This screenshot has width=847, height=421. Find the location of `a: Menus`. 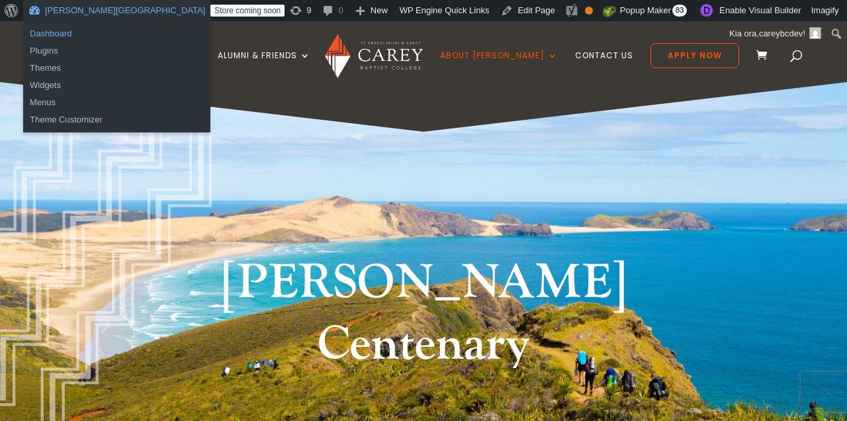

a: Menus is located at coordinates (116, 103).